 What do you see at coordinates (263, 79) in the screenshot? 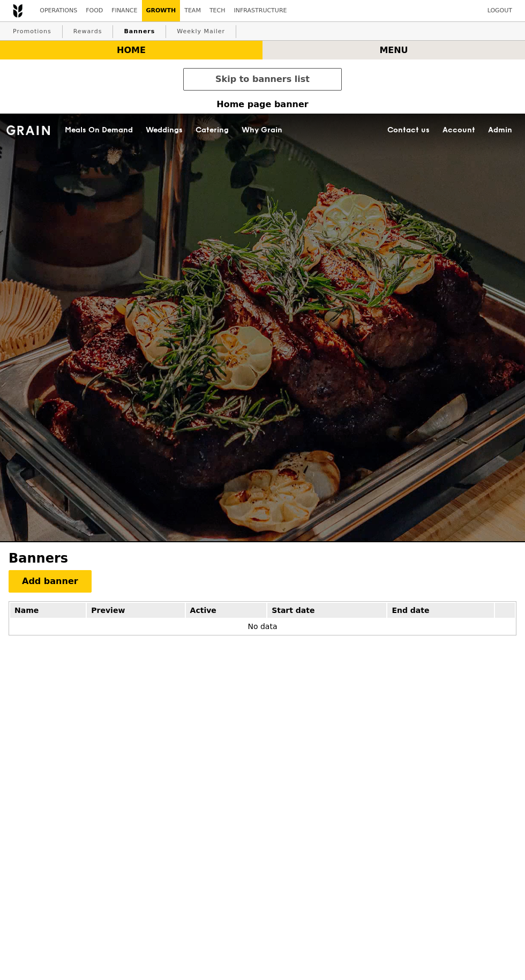
I see `a: Skip to banners list` at bounding box center [263, 79].